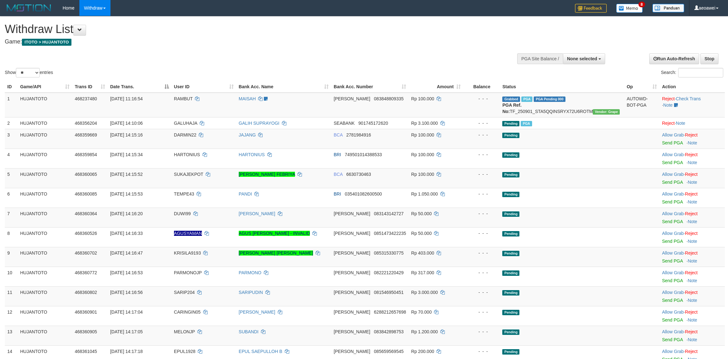 This screenshot has height=359, width=728. Describe the element at coordinates (359, 174) in the screenshot. I see `span: Copy 6630730463 to clipboard` at that location.